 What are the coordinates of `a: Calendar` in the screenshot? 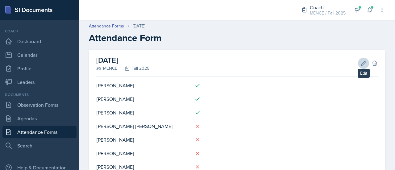 It's located at (40, 55).